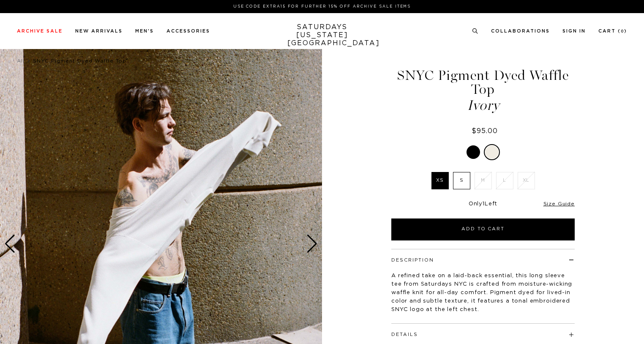 This screenshot has width=644, height=344. Describe the element at coordinates (613, 31) in the screenshot. I see `a: Cart (0)` at that location.